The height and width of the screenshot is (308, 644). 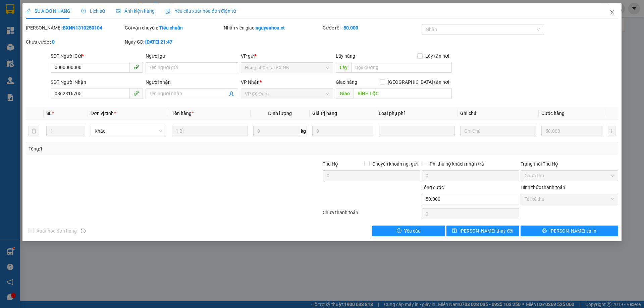 I want to click on button: exclamation-circleYêu cầu, so click(x=408, y=231).